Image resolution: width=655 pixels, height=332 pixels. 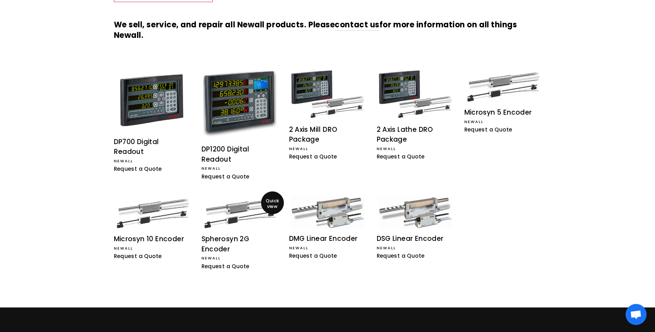 What do you see at coordinates (415, 116) in the screenshot?
I see `a: 2 Axis Lathe DRO Package 2 Axis Lathe DRO Package Newall Request a Quote` at bounding box center [415, 116].